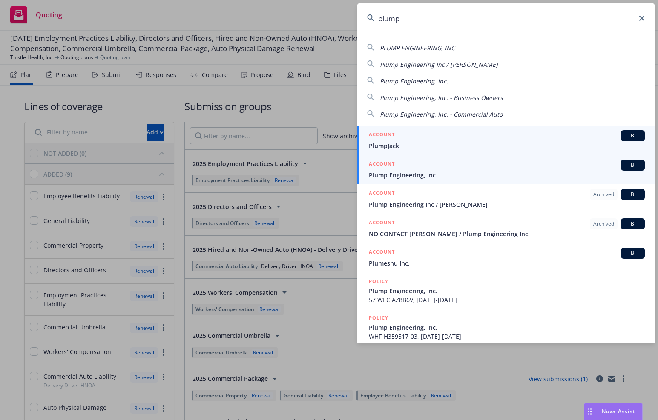 Image resolution: width=658 pixels, height=420 pixels. I want to click on span: PLUMP ENGINEERING, INC, so click(417, 48).